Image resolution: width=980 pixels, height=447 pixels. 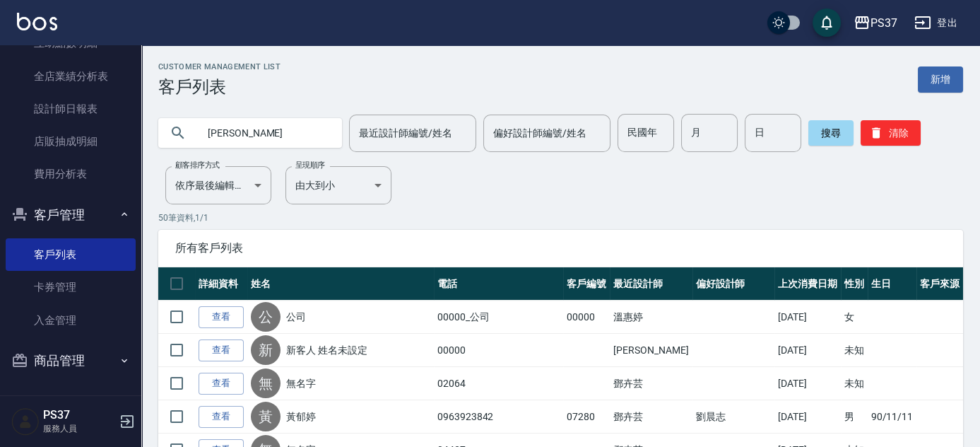 I want to click on img: Logo, so click(x=37, y=21).